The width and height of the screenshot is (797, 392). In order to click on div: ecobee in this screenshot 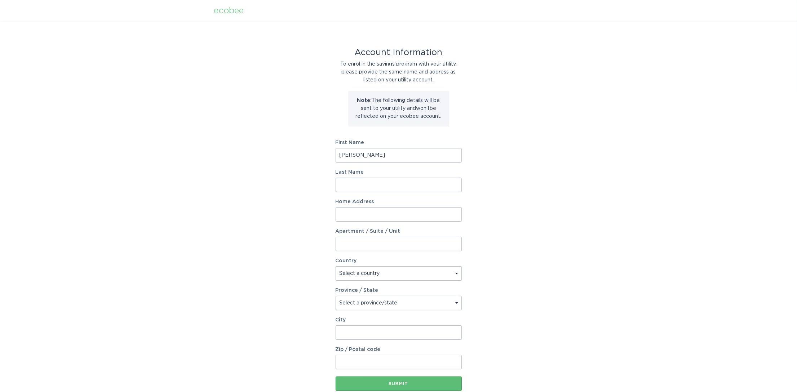, I will do `click(229, 11)`.